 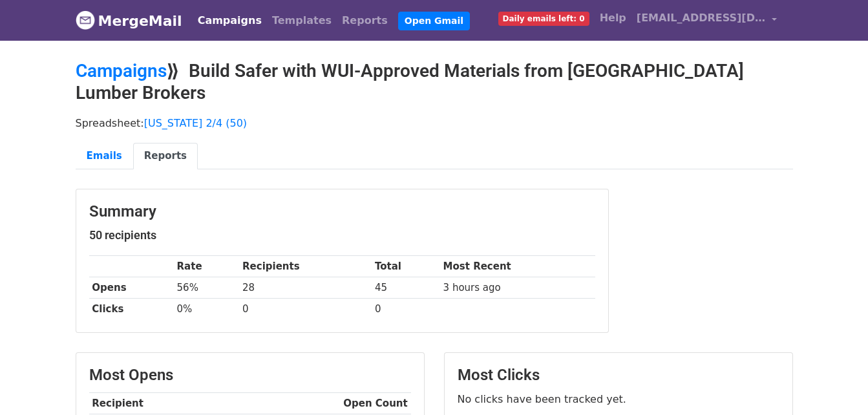 What do you see at coordinates (131, 309) in the screenshot?
I see `th: Clicks` at bounding box center [131, 309].